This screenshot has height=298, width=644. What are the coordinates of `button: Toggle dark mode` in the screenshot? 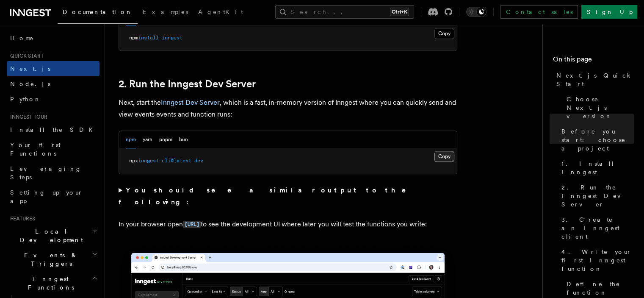 It's located at (476, 12).